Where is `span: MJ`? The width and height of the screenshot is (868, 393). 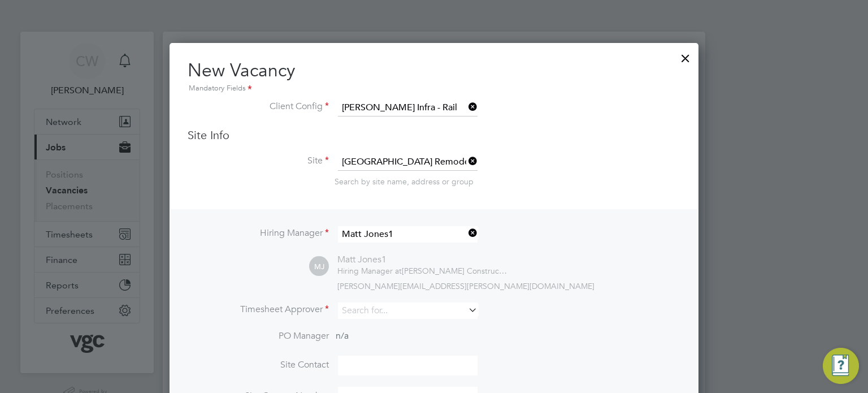
span: MJ is located at coordinates (319, 266).